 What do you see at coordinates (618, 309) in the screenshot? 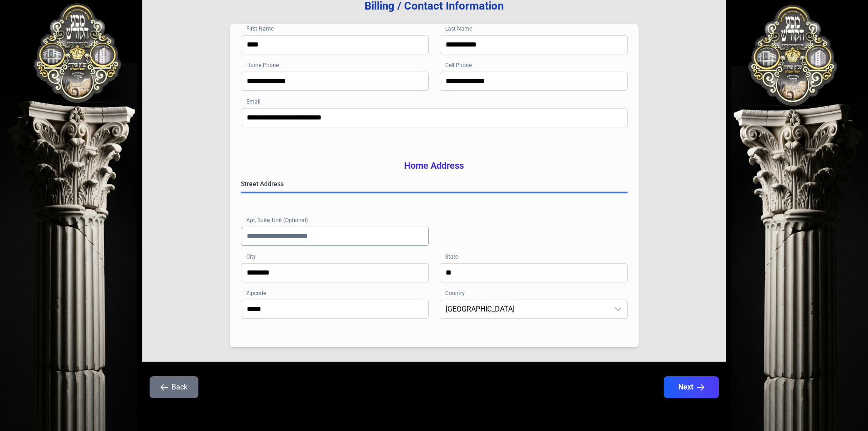
I see `div: dropdown trigger` at bounding box center [618, 309].